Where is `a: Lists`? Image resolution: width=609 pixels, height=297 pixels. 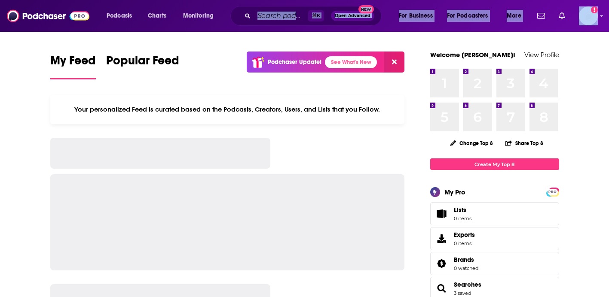
a: Lists is located at coordinates (495, 214).